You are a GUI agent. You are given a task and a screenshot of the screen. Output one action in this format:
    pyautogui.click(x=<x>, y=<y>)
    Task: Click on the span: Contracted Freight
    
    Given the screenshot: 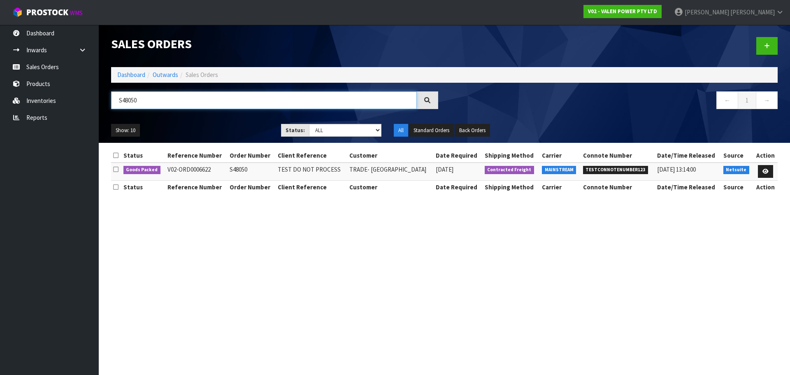 What is the action you would take?
    pyautogui.click(x=510, y=170)
    